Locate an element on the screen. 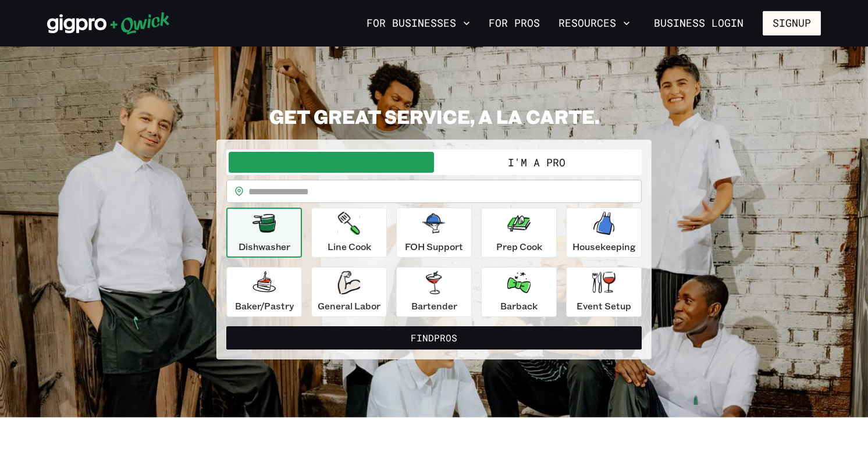 This screenshot has width=868, height=467. p: Baker/Pastry is located at coordinates (264, 306).